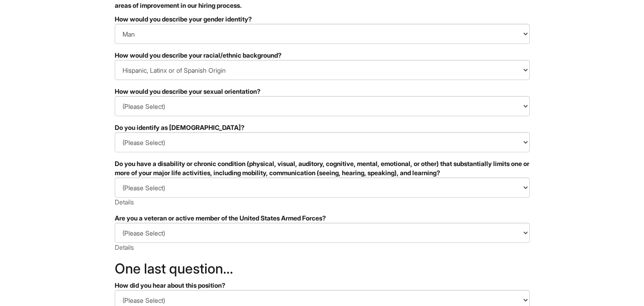  Describe the element at coordinates (322, 233) in the screenshot. I see `select: Are you a veteran or active member of the United States Armed Forces?` at that location.